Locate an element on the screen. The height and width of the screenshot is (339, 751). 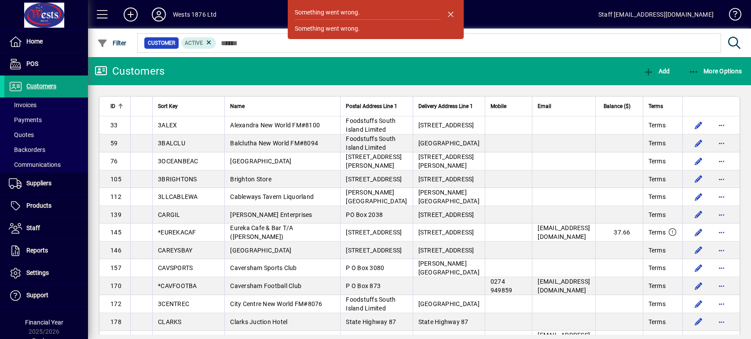
span: 3OCEANBEAC is located at coordinates (178, 161).